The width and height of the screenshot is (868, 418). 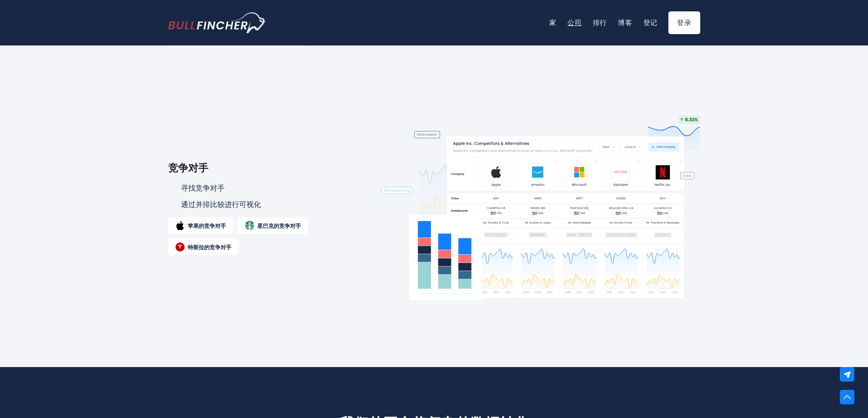 I want to click on a: 家, so click(x=553, y=23).